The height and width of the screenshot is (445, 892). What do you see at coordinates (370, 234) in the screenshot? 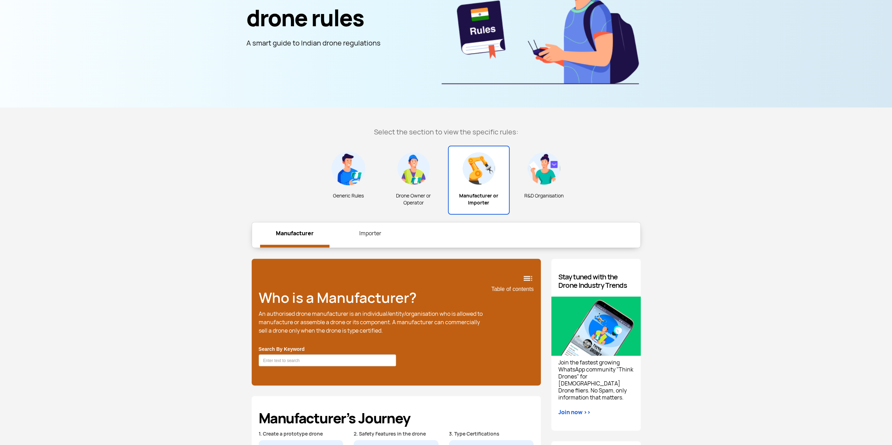
I see `a: Importer` at bounding box center [370, 234].